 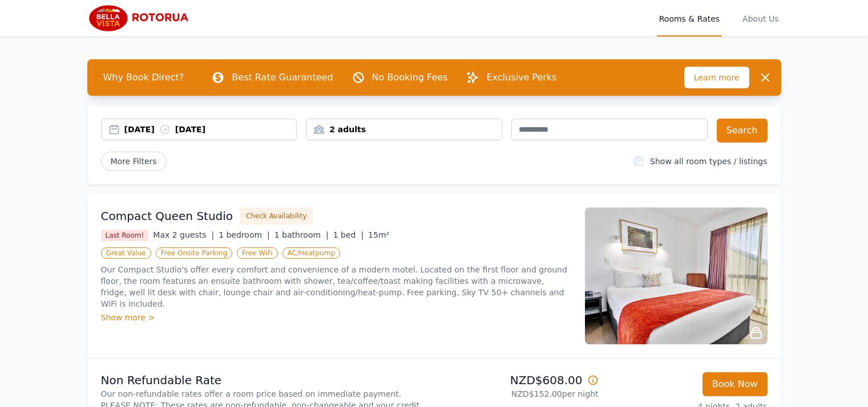 I want to click on span: AC/Heatpump, so click(x=311, y=253).